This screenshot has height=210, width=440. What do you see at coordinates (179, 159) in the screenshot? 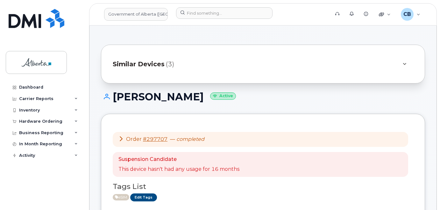
I see `p: Suspension Candidate` at bounding box center [179, 159].